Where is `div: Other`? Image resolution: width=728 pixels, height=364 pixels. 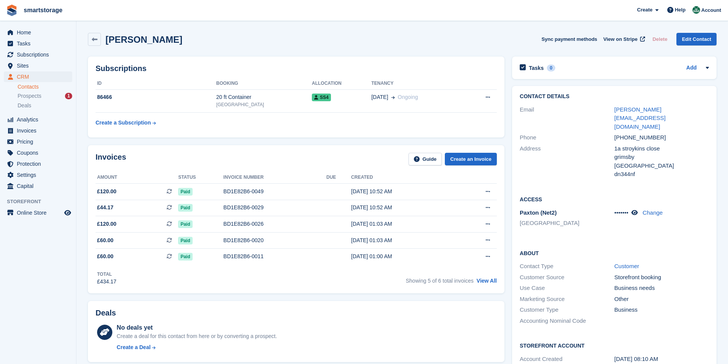
div: Other is located at coordinates (661, 299).